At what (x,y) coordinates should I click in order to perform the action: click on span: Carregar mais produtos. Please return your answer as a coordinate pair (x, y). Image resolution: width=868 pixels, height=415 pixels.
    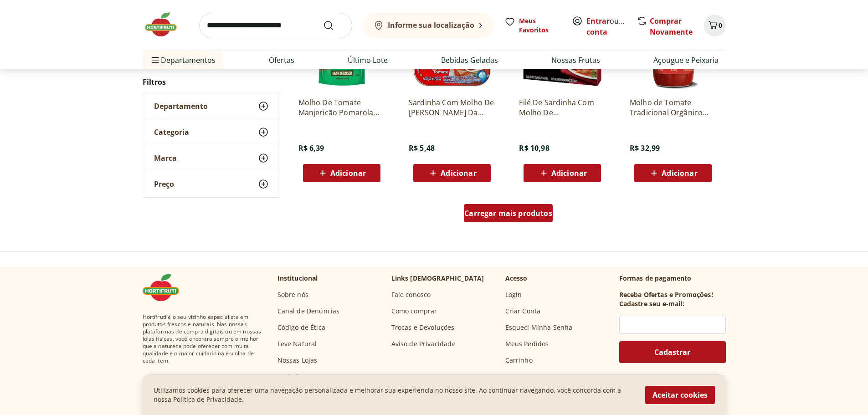
    Looking at the image, I should click on (508, 214).